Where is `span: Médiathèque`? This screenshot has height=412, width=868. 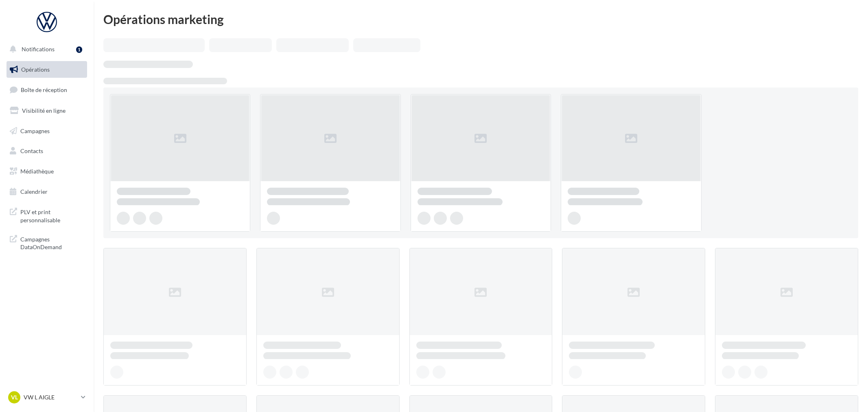 span: Médiathèque is located at coordinates (37, 171).